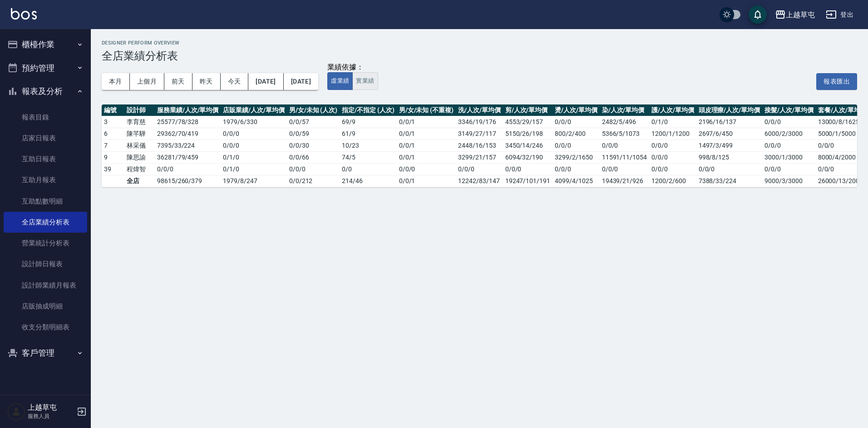 The image size is (868, 428). I want to click on td: 74 / 5, so click(367, 157).